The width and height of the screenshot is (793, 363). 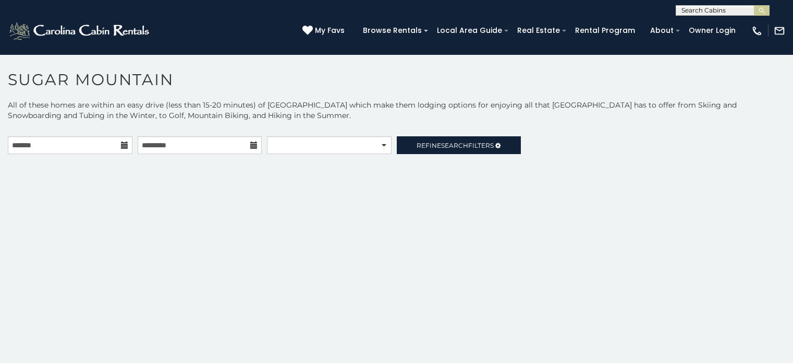 What do you see at coordinates (469, 30) in the screenshot?
I see `a: Local Area Guide` at bounding box center [469, 30].